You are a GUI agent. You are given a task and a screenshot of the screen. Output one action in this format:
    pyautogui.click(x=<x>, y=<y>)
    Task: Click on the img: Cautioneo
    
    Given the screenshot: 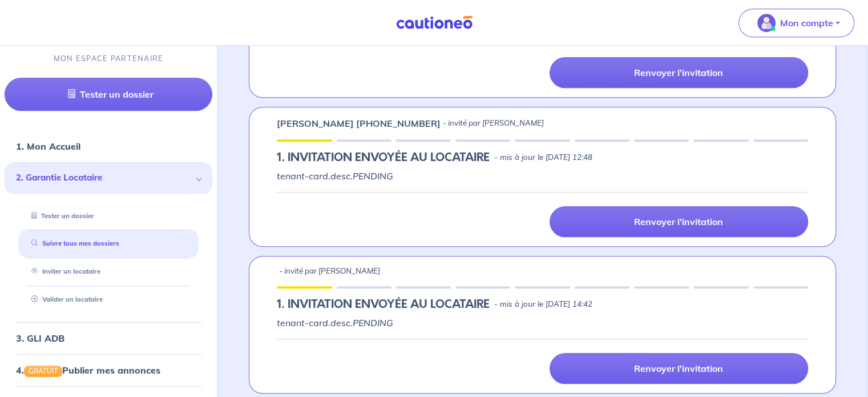 What is the action you would take?
    pyautogui.click(x=434, y=22)
    